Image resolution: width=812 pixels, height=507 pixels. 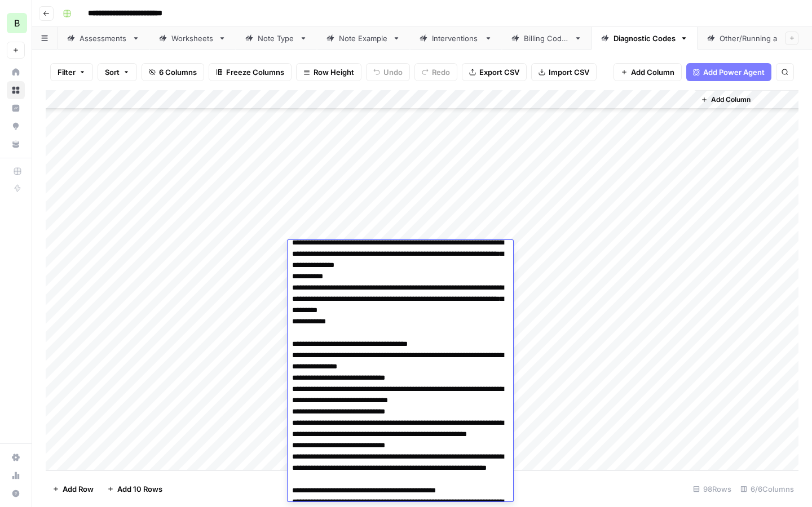 I want to click on a: Usage, so click(x=16, y=476).